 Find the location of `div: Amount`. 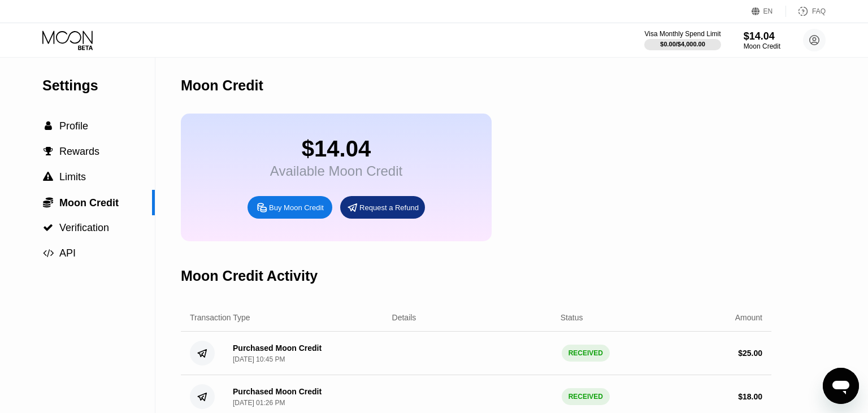

div: Amount is located at coordinates (749, 317).